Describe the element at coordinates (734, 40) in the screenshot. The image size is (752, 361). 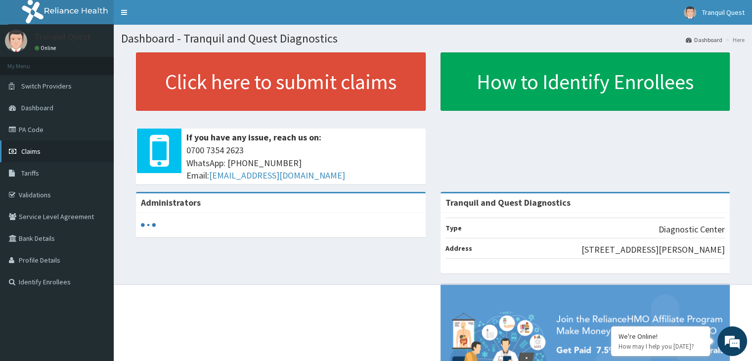
I see `li: Here` at that location.